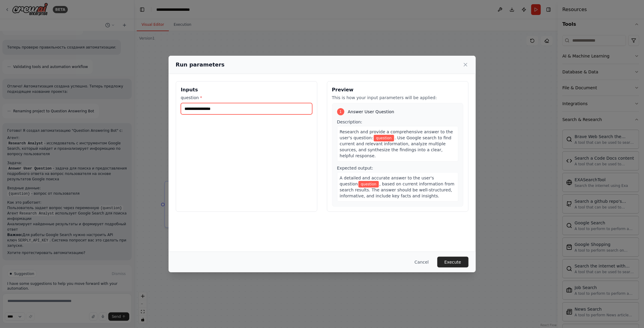 This screenshot has width=644, height=328. Describe the element at coordinates (371, 112) in the screenshot. I see `span: Answer User Question` at that location.